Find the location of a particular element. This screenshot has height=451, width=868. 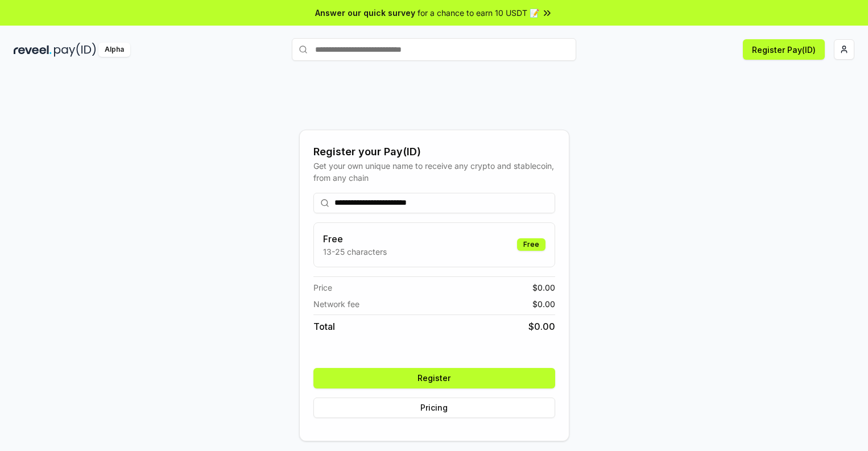

button: Register is located at coordinates (434, 378).